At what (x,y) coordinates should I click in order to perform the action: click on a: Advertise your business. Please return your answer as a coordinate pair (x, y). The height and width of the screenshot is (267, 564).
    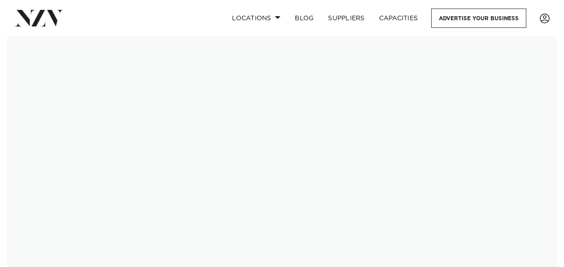
    Looking at the image, I should click on (479, 18).